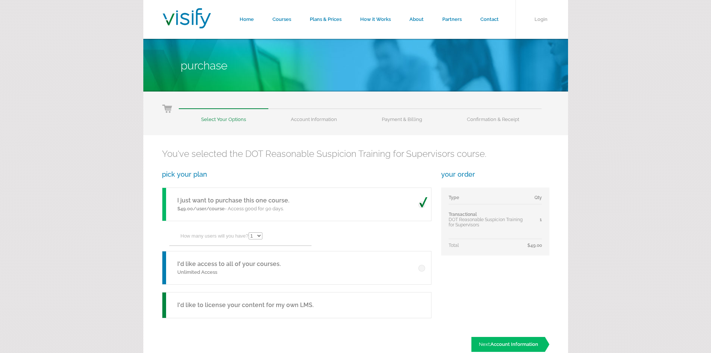 The image size is (711, 353). Describe the element at coordinates (229, 264) in the screenshot. I see `a: I'd like access to all of your courses.` at that location.